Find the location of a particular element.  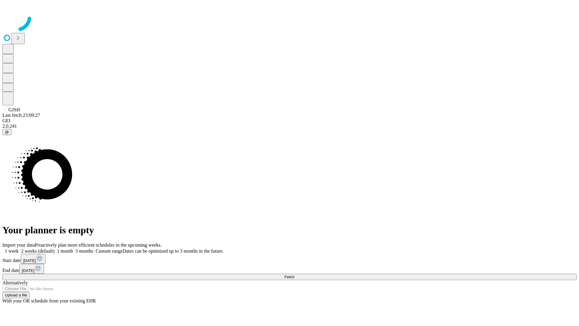

span: 2 weeks (default) is located at coordinates (38, 251).